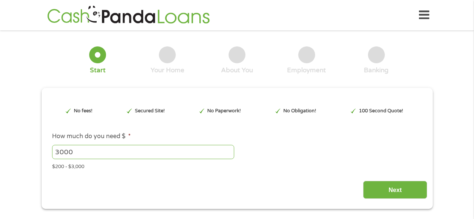 The width and height of the screenshot is (474, 219). Describe the element at coordinates (224, 111) in the screenshot. I see `p: No Paperwork!` at that location.